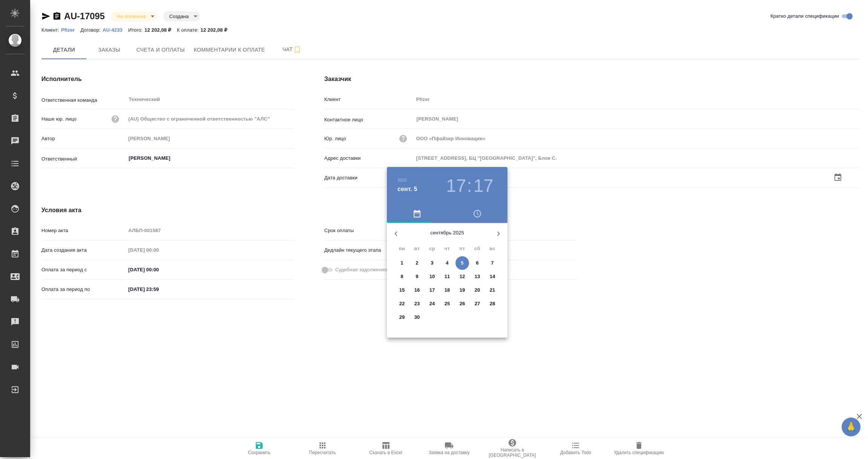 This screenshot has height=459, width=868. What do you see at coordinates (402, 180) in the screenshot?
I see `button: 2025` at bounding box center [402, 180].